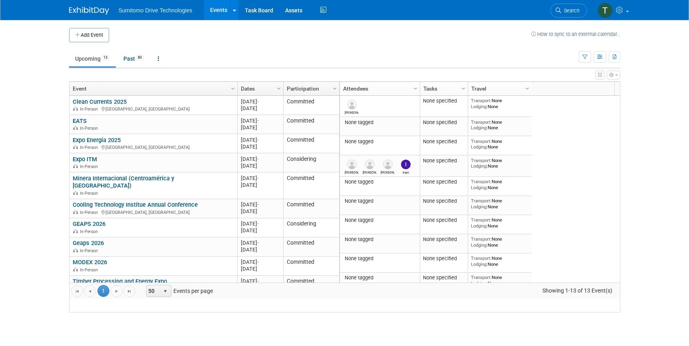 The image size is (689, 346). I want to click on span: 13, so click(105, 57).